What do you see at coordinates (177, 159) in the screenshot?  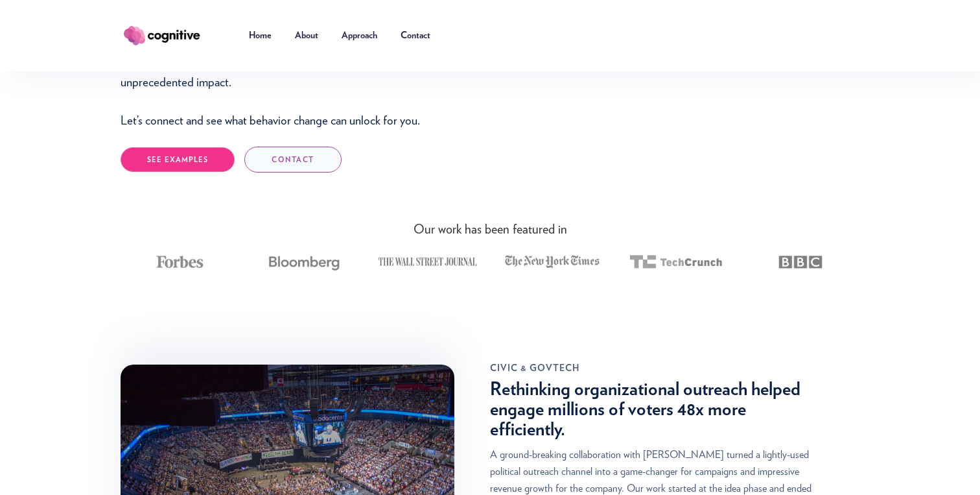 I see `a: SEE EXAMPLES` at bounding box center [177, 159].